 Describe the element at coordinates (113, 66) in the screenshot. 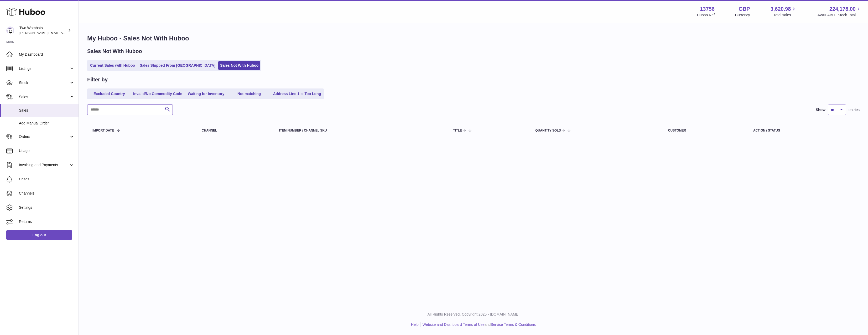

I see `a: Current Sales with Huboo` at that location.